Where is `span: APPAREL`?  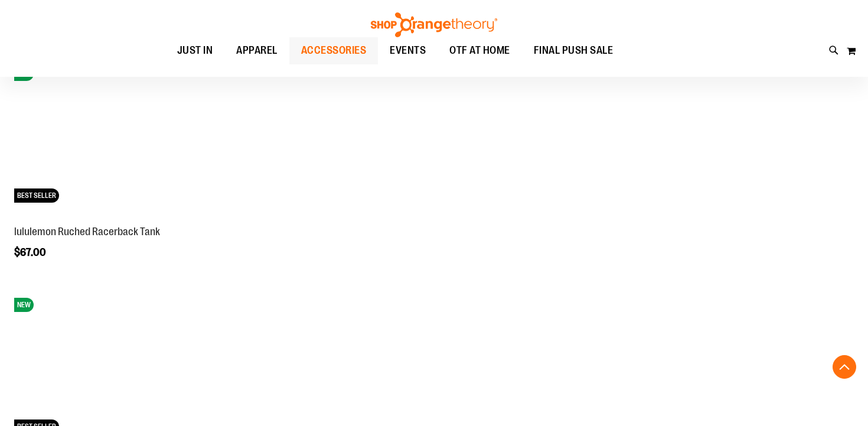 span: APPAREL is located at coordinates (257, 50).